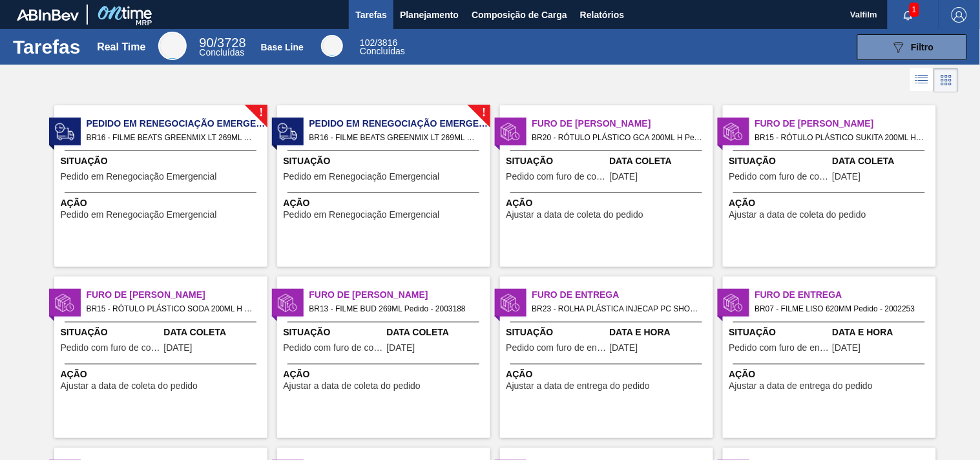  Describe the element at coordinates (922, 80) in the screenshot. I see `div: Visão em Lista` at that location.